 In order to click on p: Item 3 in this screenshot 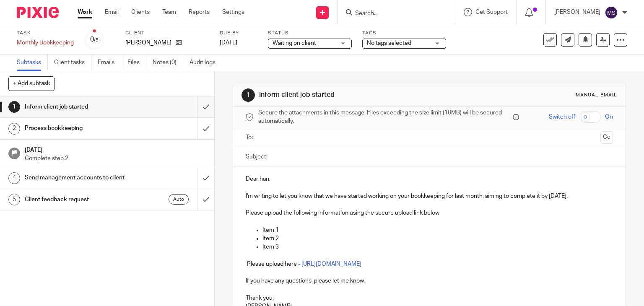, I will do `click(438, 246)`.